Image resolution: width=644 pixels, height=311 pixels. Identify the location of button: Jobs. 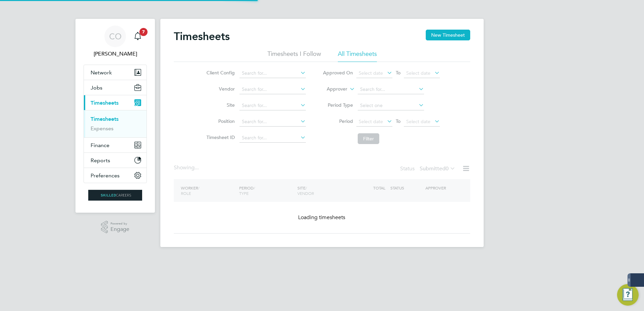
(115, 88).